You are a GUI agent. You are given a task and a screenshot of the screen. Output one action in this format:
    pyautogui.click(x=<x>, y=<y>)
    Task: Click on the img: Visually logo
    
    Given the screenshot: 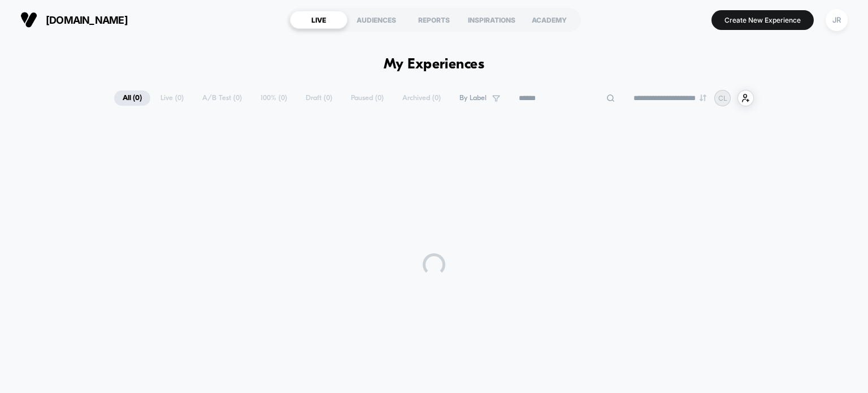 What is the action you would take?
    pyautogui.click(x=29, y=20)
    